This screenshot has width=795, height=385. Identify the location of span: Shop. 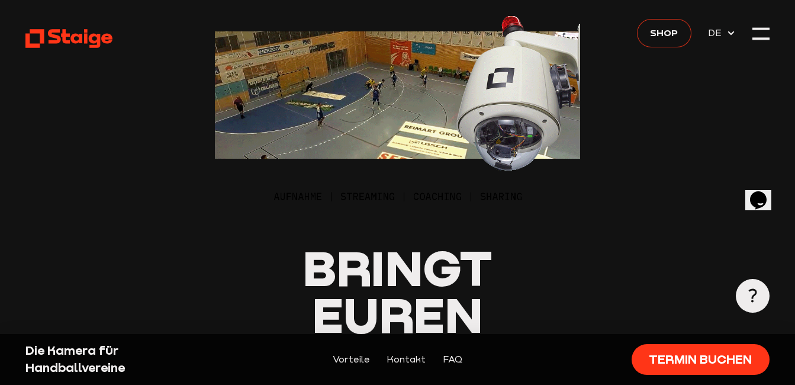
(663, 32).